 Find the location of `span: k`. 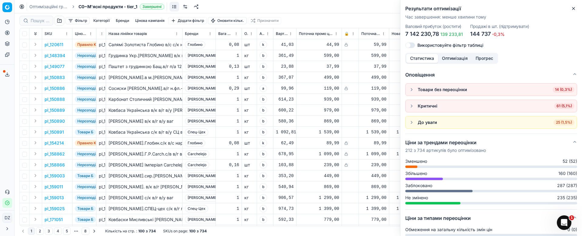

span: k is located at coordinates (263, 143).